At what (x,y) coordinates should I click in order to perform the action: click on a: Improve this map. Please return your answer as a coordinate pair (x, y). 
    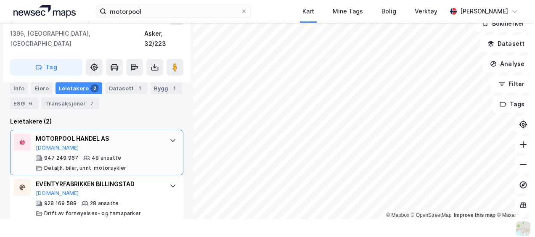
    Looking at the image, I should click on (474, 215).